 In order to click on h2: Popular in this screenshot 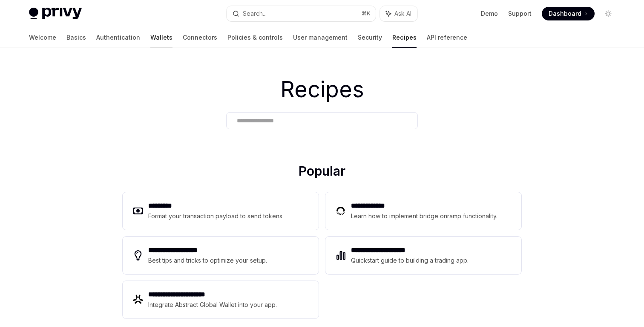, I will do `click(322, 173)`.